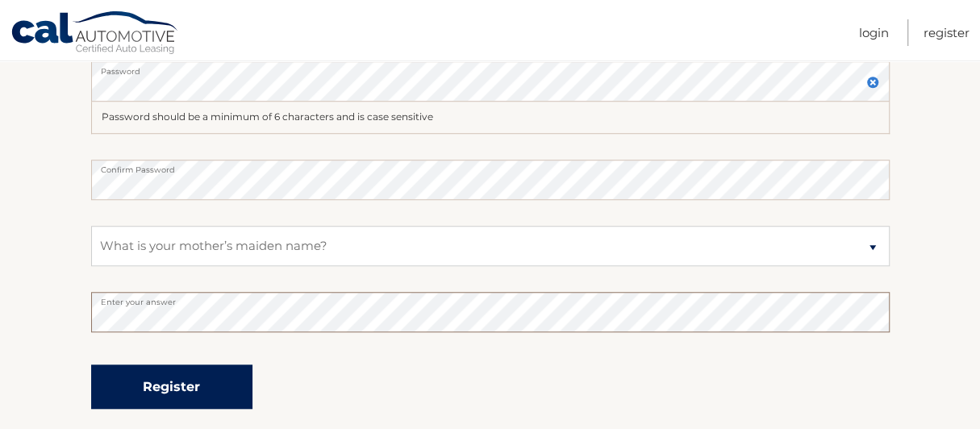 The image size is (980, 429). I want to click on a: Cal Automotive, so click(96, 34).